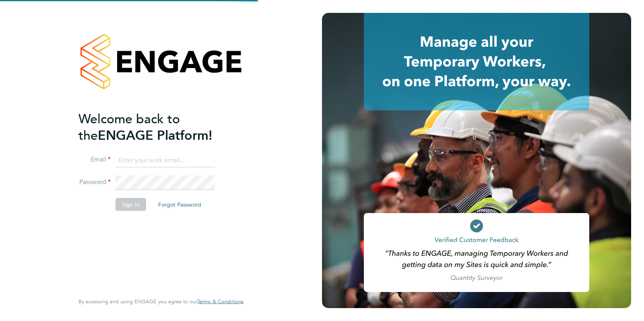  Describe the element at coordinates (131, 204) in the screenshot. I see `button: Sign In` at that location.